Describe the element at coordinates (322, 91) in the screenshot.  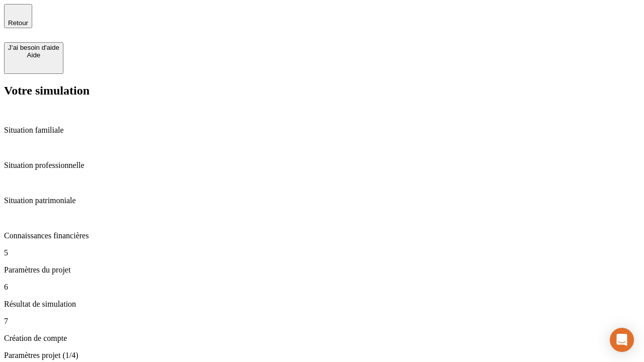
I see `h2: Votre simulation` at that location.